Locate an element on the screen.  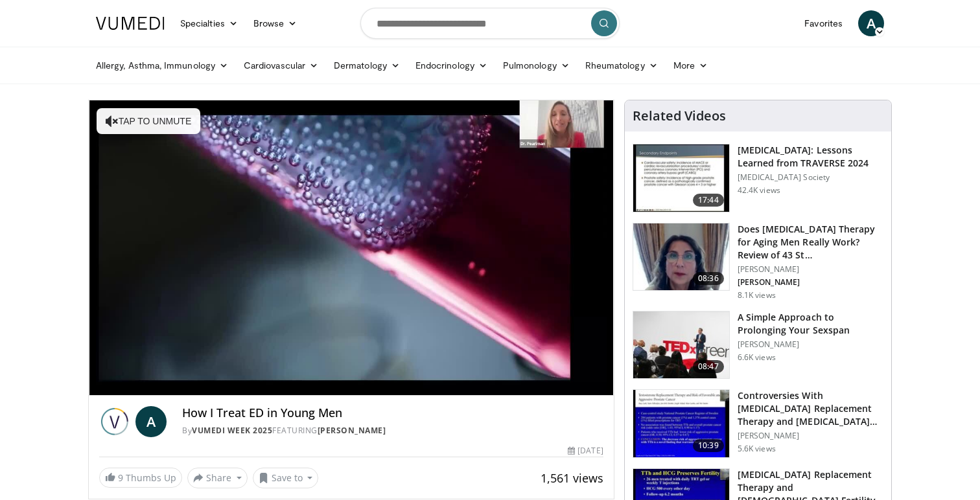
a: Specialties is located at coordinates (208, 23).